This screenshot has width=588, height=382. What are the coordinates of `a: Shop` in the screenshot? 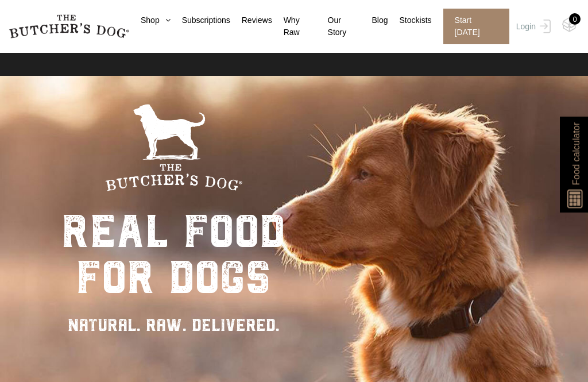 It's located at (150, 20).